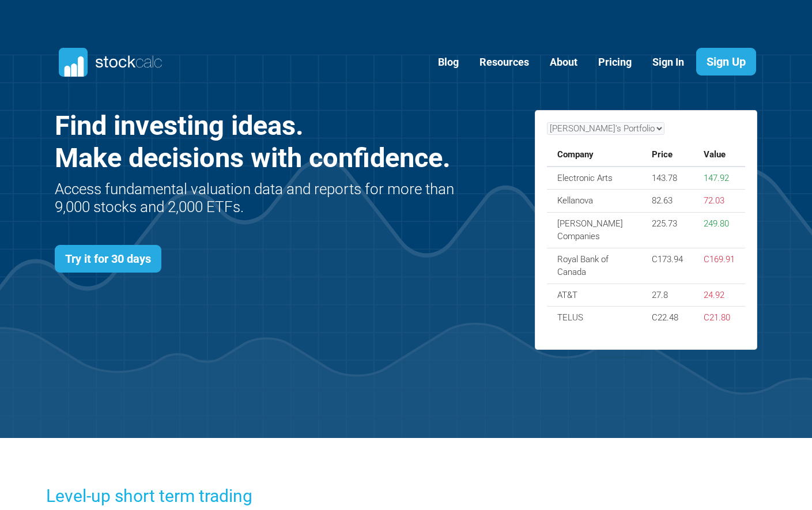 The height and width of the screenshot is (510, 812). What do you see at coordinates (667, 201) in the screenshot?
I see `td: 82.63` at bounding box center [667, 201].